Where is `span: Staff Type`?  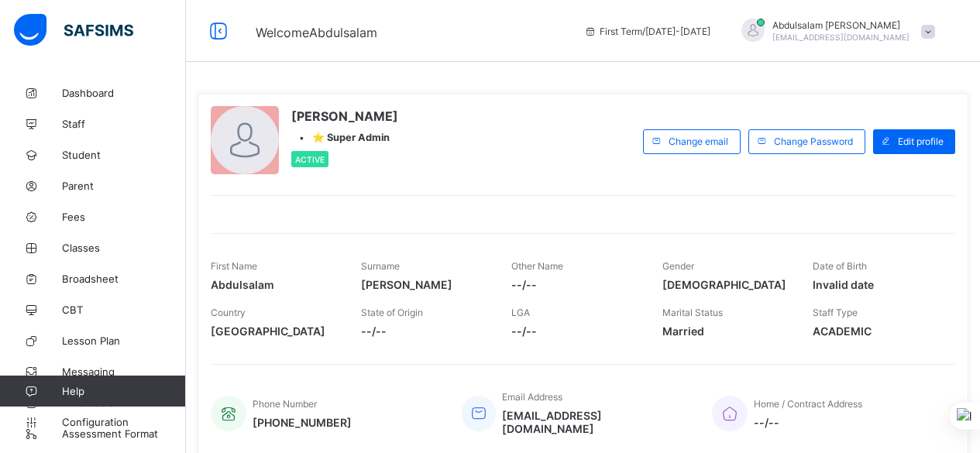
span: Staff Type is located at coordinates (835, 312).